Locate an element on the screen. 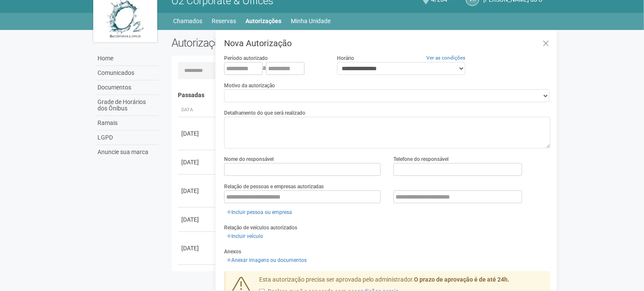  a: Documentos is located at coordinates (127, 88).